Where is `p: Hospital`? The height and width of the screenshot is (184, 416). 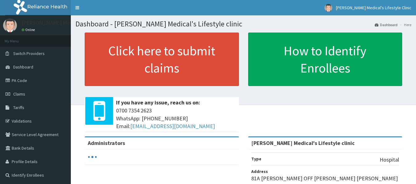 p: Hospital is located at coordinates (389, 160).